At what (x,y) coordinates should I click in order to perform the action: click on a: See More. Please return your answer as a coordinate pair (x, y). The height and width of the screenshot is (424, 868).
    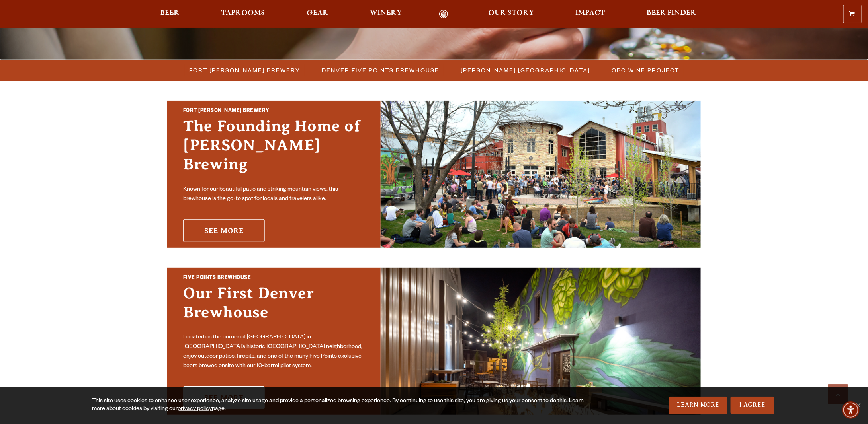
    Looking at the image, I should click on (224, 231).